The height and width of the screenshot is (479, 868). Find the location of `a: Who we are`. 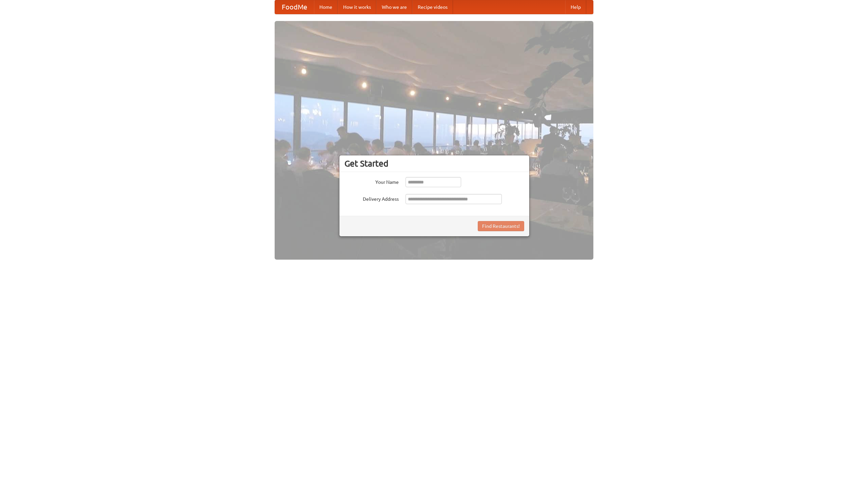

a: Who we are is located at coordinates (394, 7).